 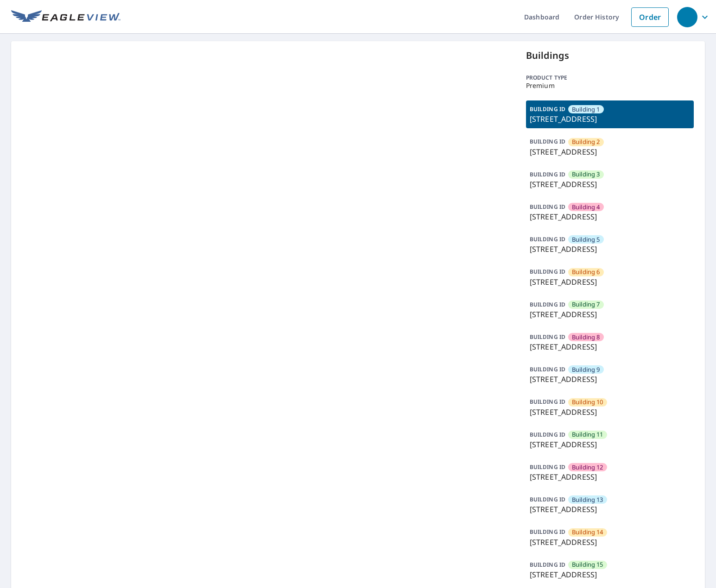 I want to click on span: Building 5, so click(x=586, y=240).